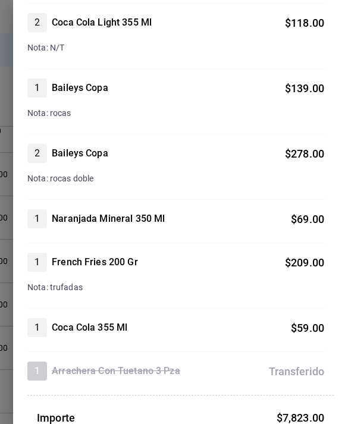  Describe the element at coordinates (304, 23) in the screenshot. I see `span: $ 118.00` at that location.